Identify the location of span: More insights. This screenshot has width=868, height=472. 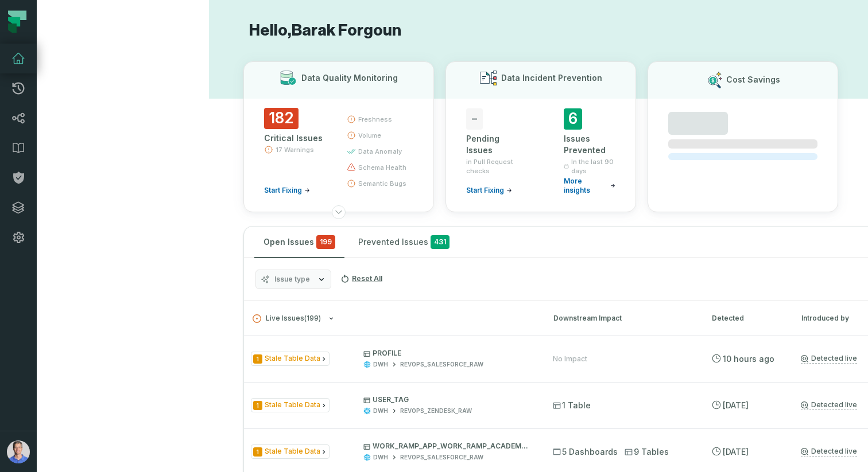
(585, 186).